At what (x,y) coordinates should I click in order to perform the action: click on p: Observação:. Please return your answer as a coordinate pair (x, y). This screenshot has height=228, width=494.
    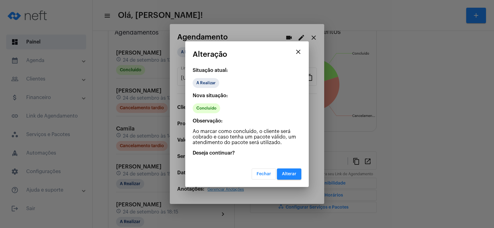
    Looking at the image, I should click on (247, 121).